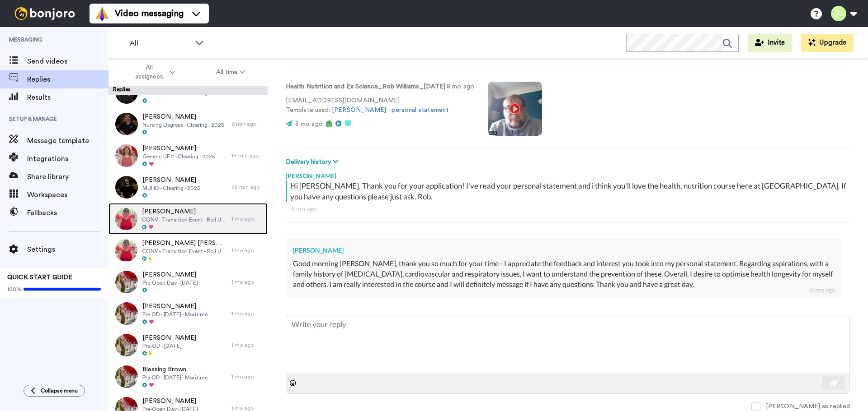 Image resolution: width=868 pixels, height=411 pixels. Describe the element at coordinates (68, 195) in the screenshot. I see `span: Workspaces` at that location.